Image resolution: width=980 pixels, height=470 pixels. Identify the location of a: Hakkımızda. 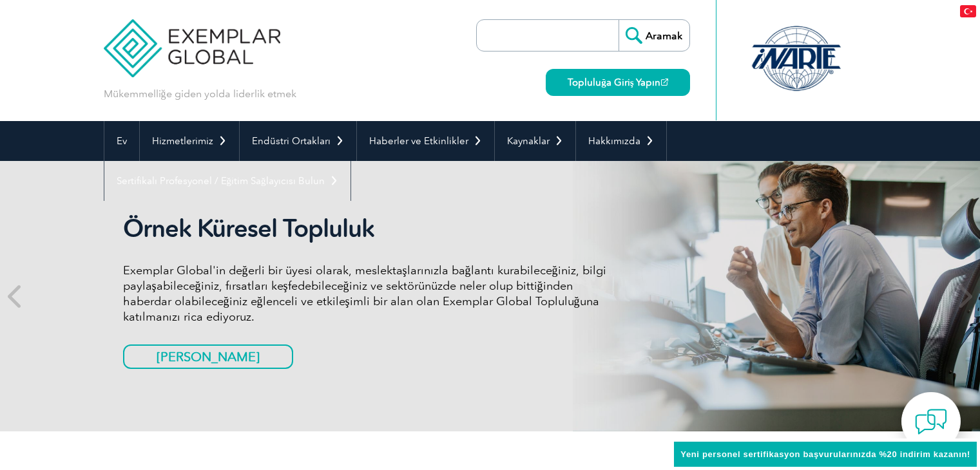
(621, 141).